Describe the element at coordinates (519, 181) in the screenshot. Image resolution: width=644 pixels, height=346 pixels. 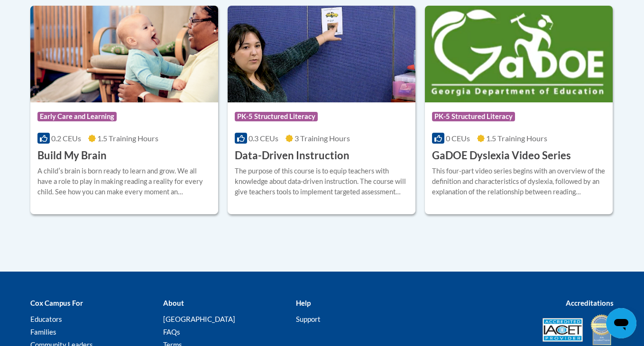
I see `div: This four-part video series begins with an overview of the definition and characteristics of dysl...` at that location.